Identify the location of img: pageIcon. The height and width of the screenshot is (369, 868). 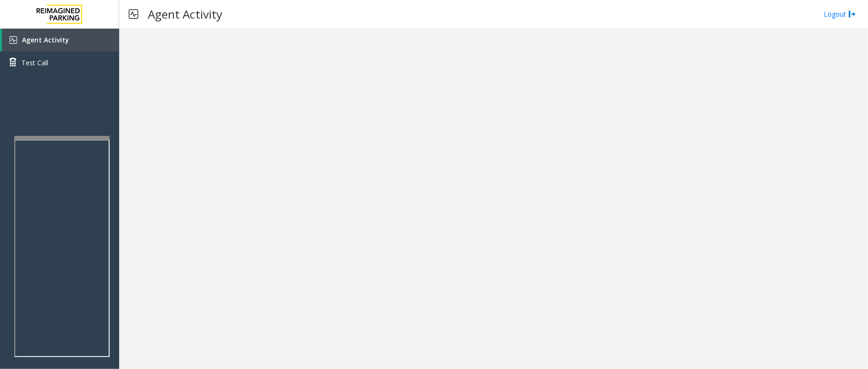
(133, 14).